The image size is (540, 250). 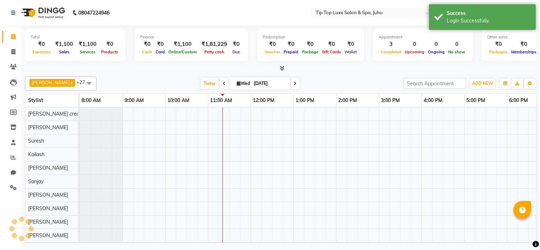 I want to click on span: Completed, so click(x=391, y=52).